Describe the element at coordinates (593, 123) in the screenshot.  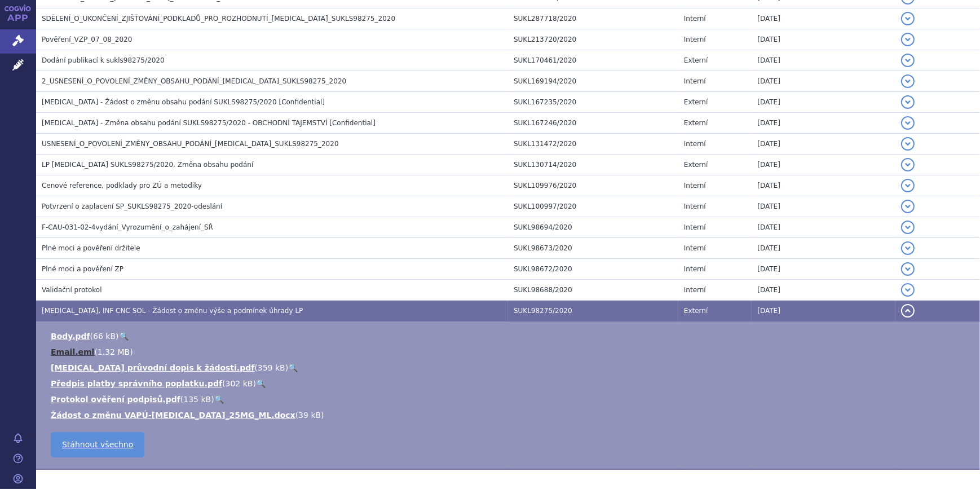
I see `td: SUKL167246/2020` at that location.